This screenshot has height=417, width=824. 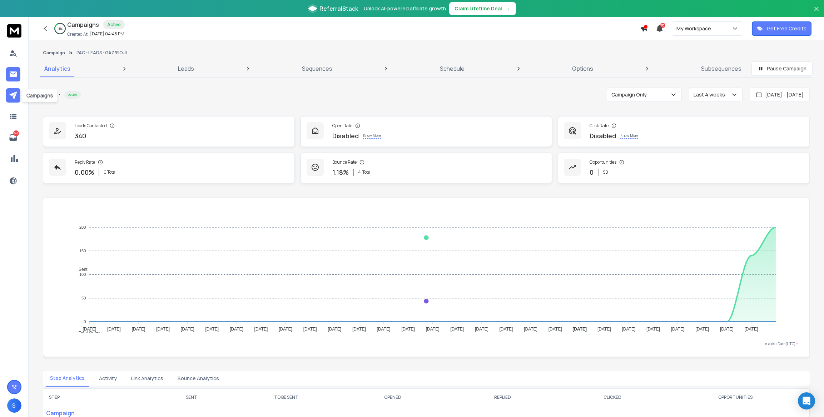 What do you see at coordinates (405, 9) in the screenshot?
I see `p: Unlock AI-powered affiliate growth` at bounding box center [405, 9].